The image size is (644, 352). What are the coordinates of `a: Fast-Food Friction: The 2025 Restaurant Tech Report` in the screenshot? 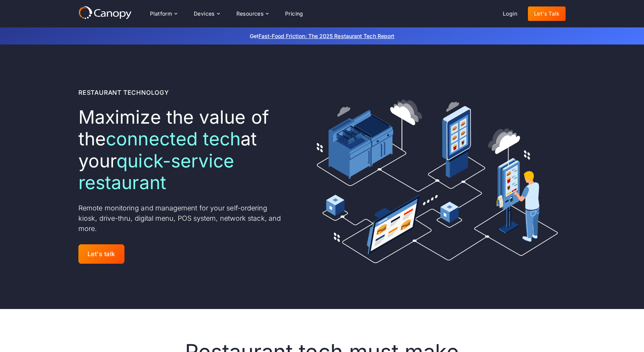 It's located at (326, 36).